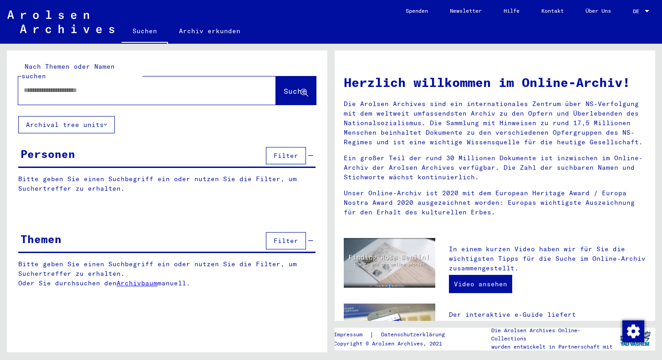 This screenshot has height=360, width=662. Describe the element at coordinates (389, 263) in the screenshot. I see `img: video.jpg` at that location.